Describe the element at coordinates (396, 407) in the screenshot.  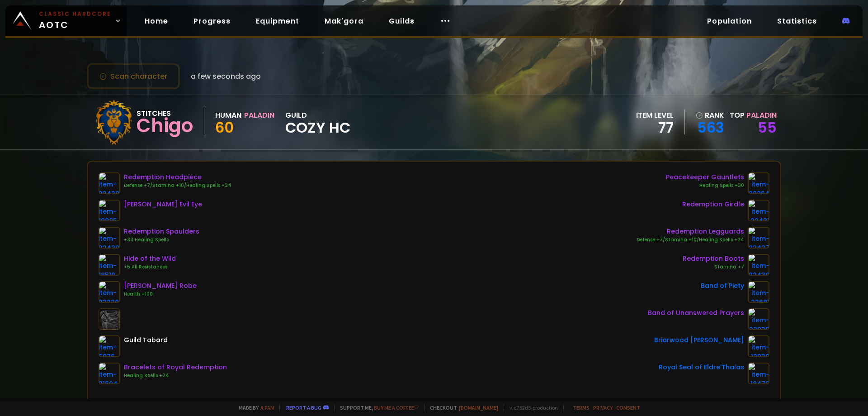
I see `a: Buy me a coffee` at that location.